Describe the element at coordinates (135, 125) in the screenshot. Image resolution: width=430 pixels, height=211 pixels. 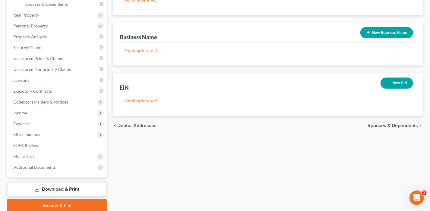
I see `button: chevron_left Debtor Addresses` at that location.